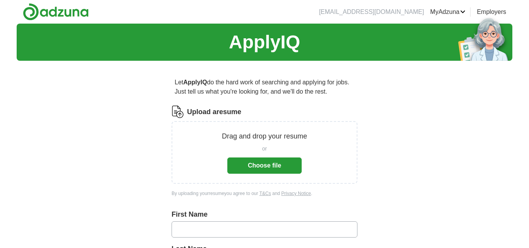  Describe the element at coordinates (56, 12) in the screenshot. I see `img: Adzuna logo` at that location.